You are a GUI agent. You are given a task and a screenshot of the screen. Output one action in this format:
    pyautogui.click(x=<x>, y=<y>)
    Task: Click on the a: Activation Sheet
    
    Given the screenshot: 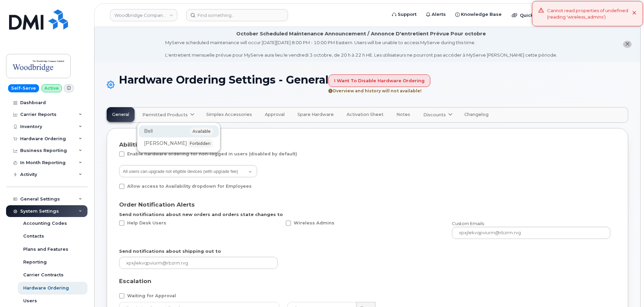 What is the action you would take?
    pyautogui.click(x=365, y=115)
    